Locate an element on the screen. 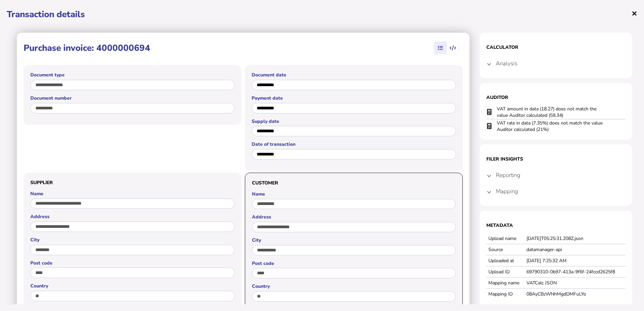 The height and width of the screenshot is (311, 644). h1: Auditor is located at coordinates (556, 97).